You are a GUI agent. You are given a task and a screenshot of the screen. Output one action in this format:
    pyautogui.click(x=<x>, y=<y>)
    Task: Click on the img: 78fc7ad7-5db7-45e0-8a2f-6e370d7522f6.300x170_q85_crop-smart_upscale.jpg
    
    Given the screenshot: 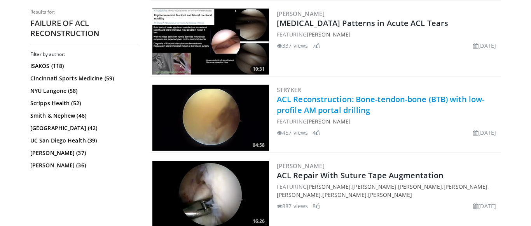 What is the action you would take?
    pyautogui.click(x=211, y=118)
    